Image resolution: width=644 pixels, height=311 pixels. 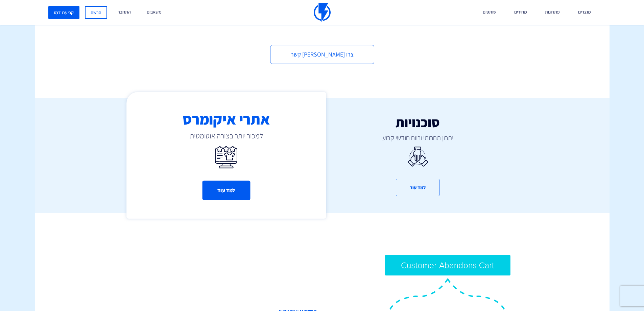 What do you see at coordinates (418, 137) in the screenshot?
I see `span: יתרון תחרותי ורווח חודשי קבוע` at bounding box center [418, 137].